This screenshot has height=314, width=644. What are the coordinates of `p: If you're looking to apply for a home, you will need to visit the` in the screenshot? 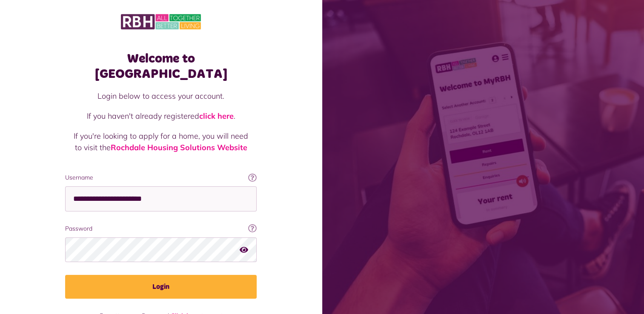 It's located at (161, 142).